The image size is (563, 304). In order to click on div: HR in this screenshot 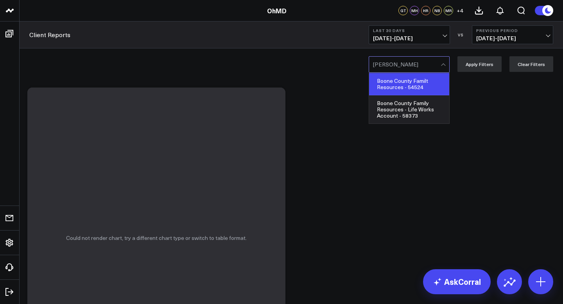, I will do `click(426, 11)`.